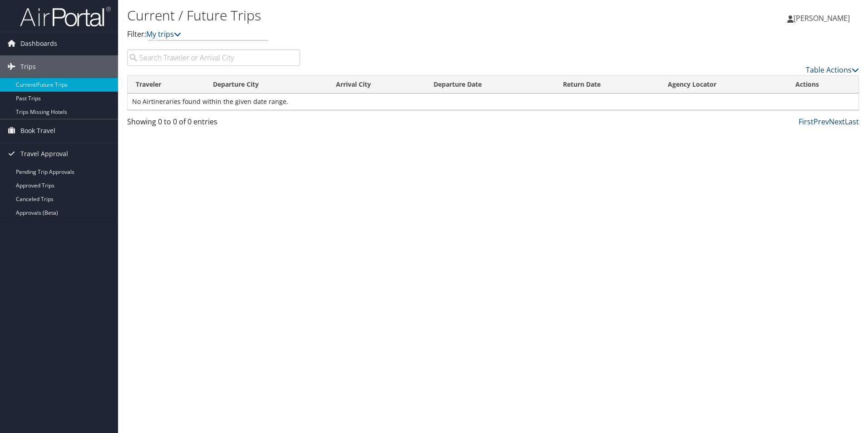  Describe the element at coordinates (837, 122) in the screenshot. I see `a: Next` at that location.